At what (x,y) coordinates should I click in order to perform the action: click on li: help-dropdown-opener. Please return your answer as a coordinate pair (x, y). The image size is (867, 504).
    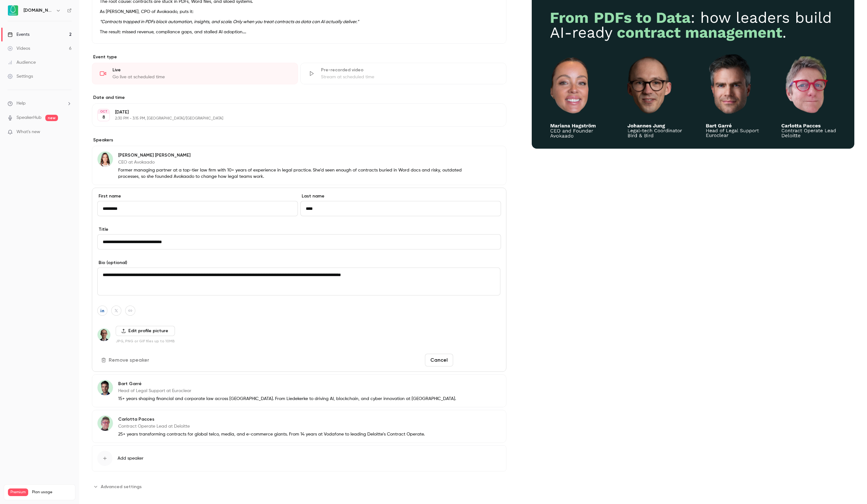
    Looking at the image, I should click on (40, 103).